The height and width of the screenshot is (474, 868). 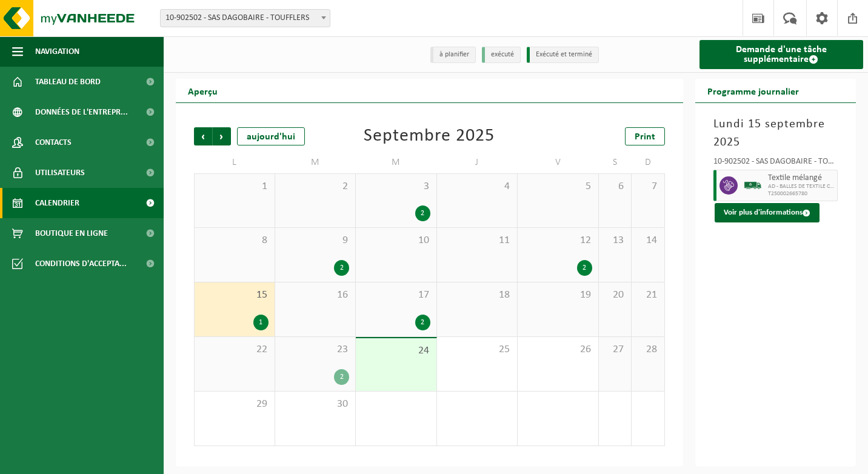 I want to click on td: J, so click(x=477, y=163).